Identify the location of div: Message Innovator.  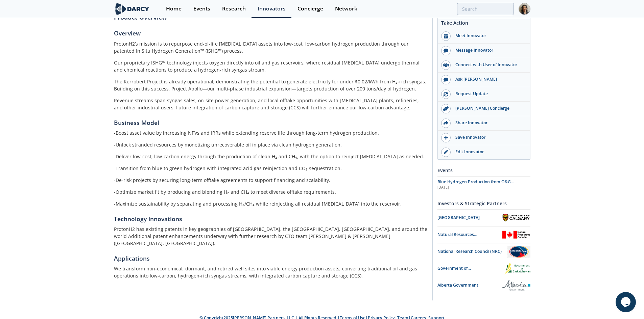
(488, 50).